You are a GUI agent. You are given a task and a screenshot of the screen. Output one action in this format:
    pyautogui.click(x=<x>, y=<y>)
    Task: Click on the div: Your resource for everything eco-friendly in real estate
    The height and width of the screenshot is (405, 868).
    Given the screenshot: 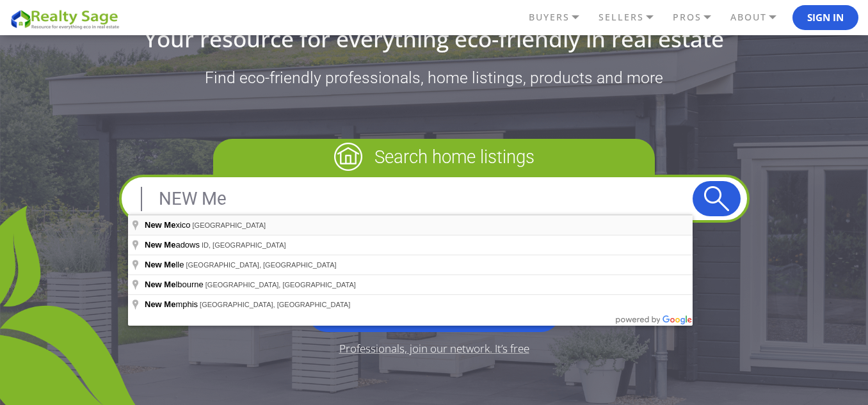 What is the action you would take?
    pyautogui.click(x=434, y=38)
    